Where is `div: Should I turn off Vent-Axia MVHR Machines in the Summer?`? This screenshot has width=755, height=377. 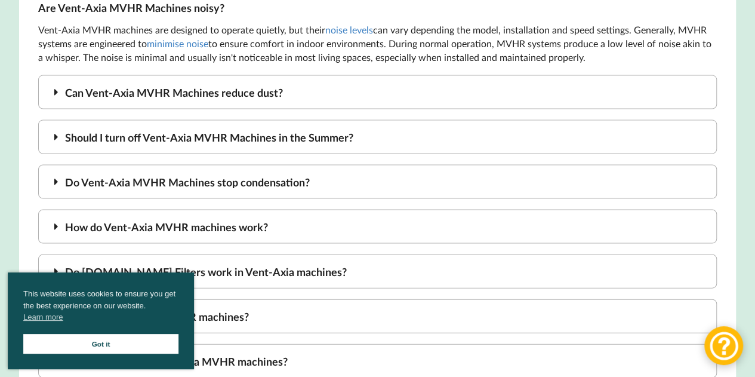
div: Should I turn off Vent-Axia MVHR Machines in the Summer? is located at coordinates (378, 137).